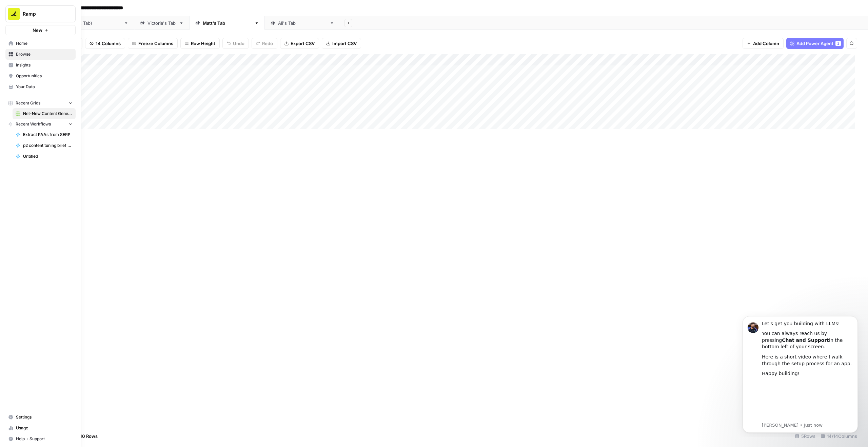  I want to click on span: Undo, so click(238, 43).